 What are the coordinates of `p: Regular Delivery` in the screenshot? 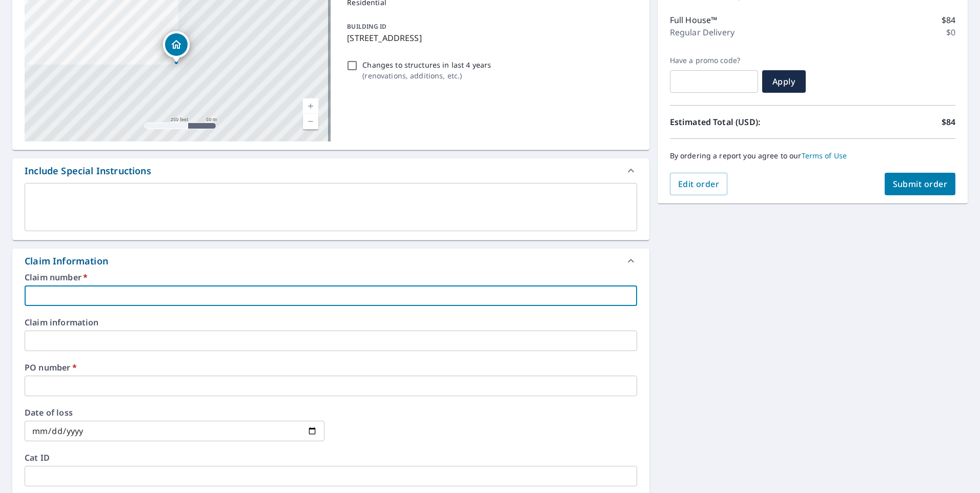 It's located at (703, 32).